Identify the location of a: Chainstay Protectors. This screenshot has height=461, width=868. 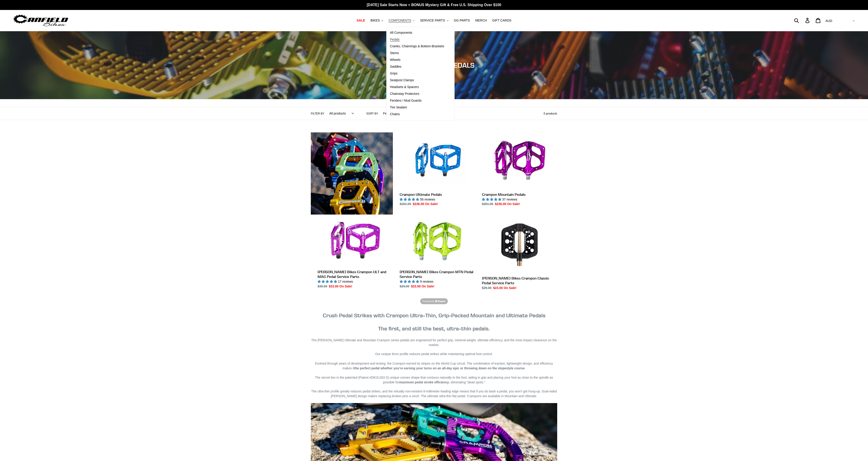
(417, 94).